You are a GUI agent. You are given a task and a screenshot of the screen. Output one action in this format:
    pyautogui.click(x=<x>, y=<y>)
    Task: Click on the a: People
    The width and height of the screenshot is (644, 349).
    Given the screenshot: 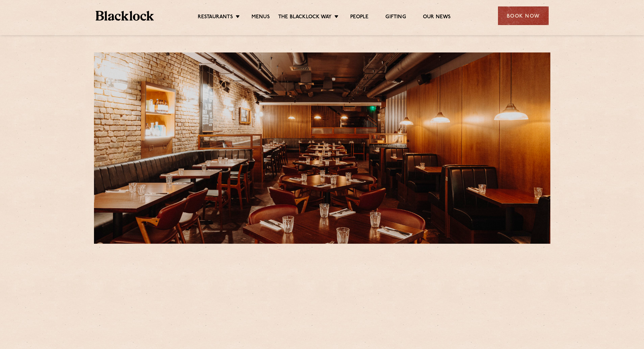 What is the action you would take?
    pyautogui.click(x=359, y=17)
    